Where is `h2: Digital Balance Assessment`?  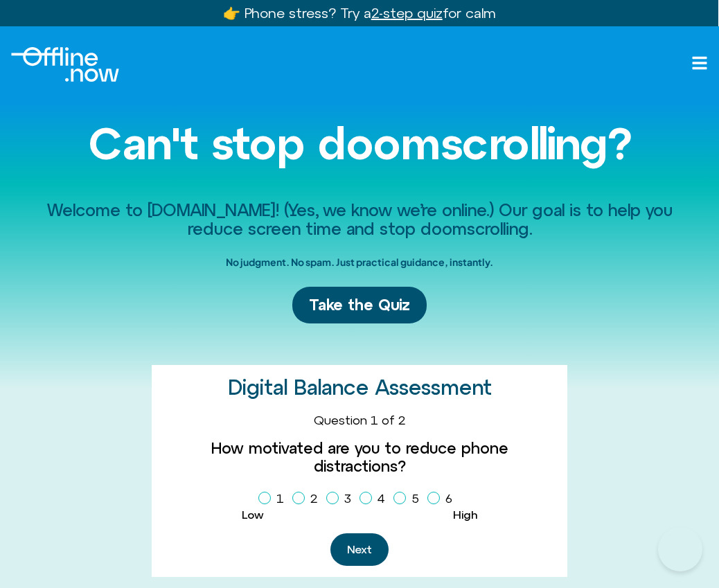 h2: Digital Balance Assessment is located at coordinates (359, 387).